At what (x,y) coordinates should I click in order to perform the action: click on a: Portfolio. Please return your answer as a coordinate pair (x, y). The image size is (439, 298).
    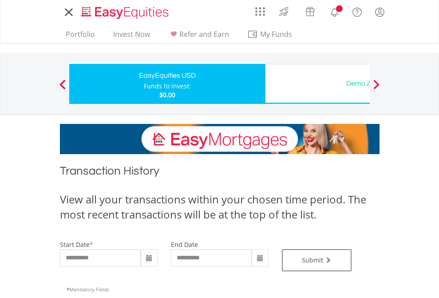
    Looking at the image, I should click on (80, 36).